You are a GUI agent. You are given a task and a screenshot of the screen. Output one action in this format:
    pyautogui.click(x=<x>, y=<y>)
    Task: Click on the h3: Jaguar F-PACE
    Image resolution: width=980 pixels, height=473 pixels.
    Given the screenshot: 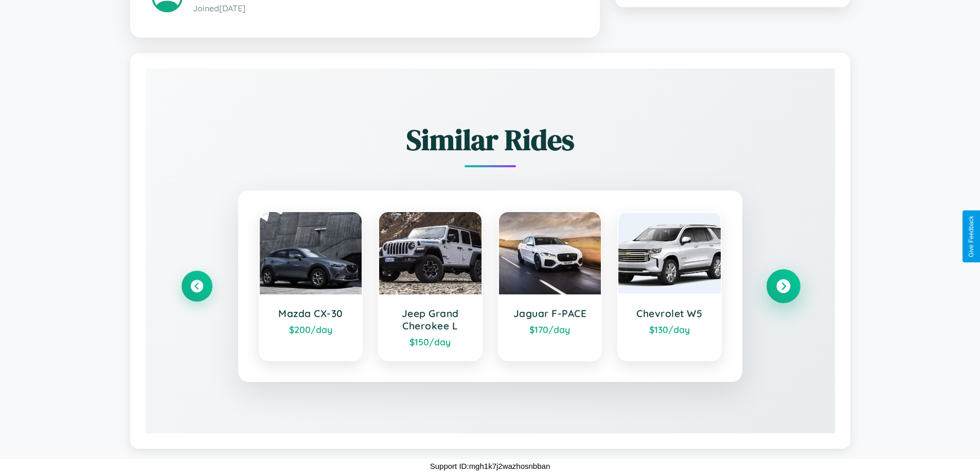 What is the action you would take?
    pyautogui.click(x=550, y=313)
    